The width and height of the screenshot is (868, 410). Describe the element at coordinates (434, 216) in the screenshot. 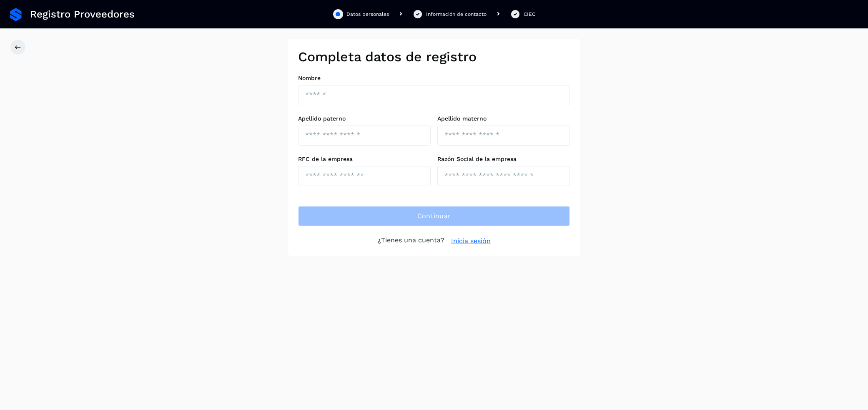

I see `button: Continuar` at that location.